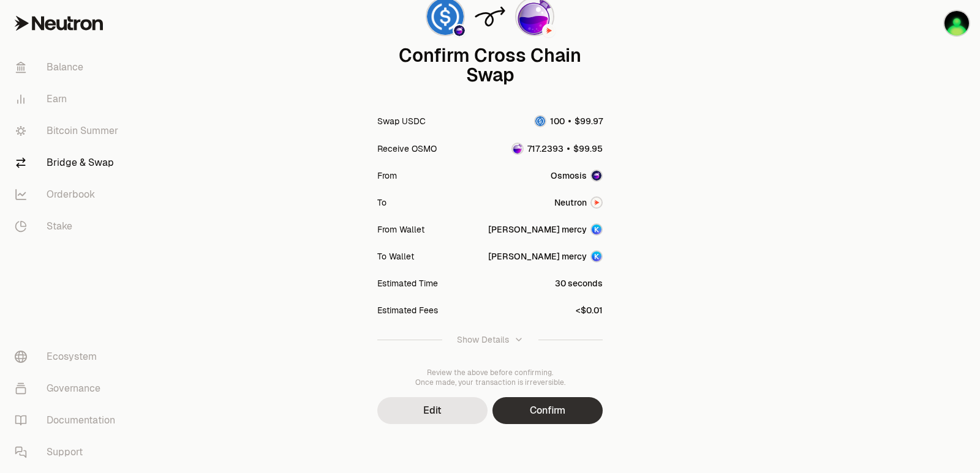  What do you see at coordinates (490, 339) in the screenshot?
I see `button: Show Details` at bounding box center [490, 339].